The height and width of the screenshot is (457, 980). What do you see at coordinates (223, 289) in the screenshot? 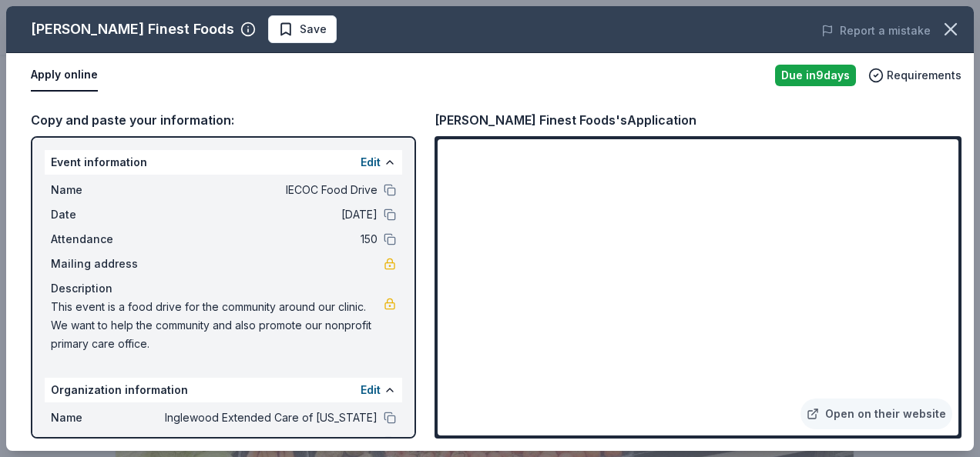
I see `div: Description` at bounding box center [223, 289].